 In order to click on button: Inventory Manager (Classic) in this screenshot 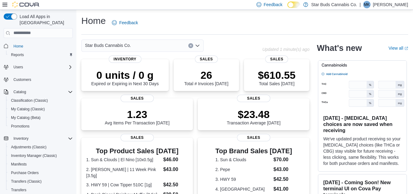, I will do `click(41, 155)`.